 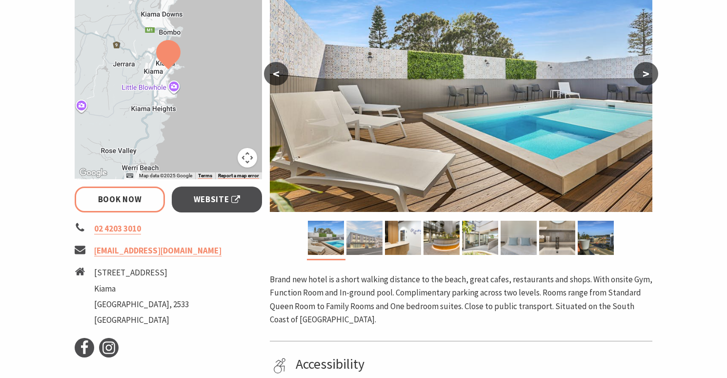 What do you see at coordinates (93, 173) in the screenshot?
I see `a: Open this area in Google Maps (opens a new window)` at bounding box center [93, 173].